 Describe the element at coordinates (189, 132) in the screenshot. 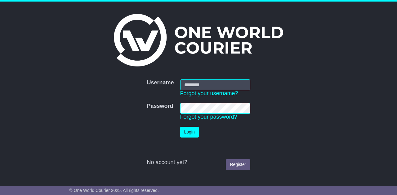

I see `button: Login` at that location.